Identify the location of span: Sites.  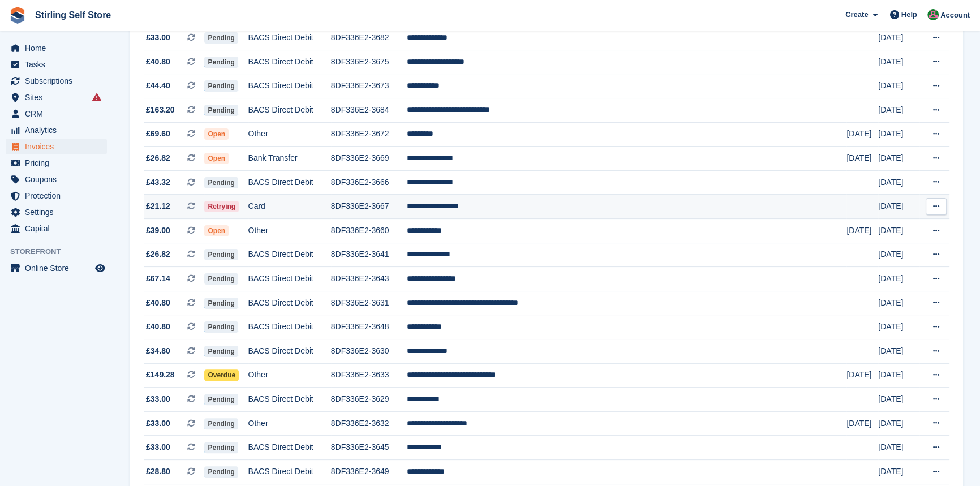
(59, 98).